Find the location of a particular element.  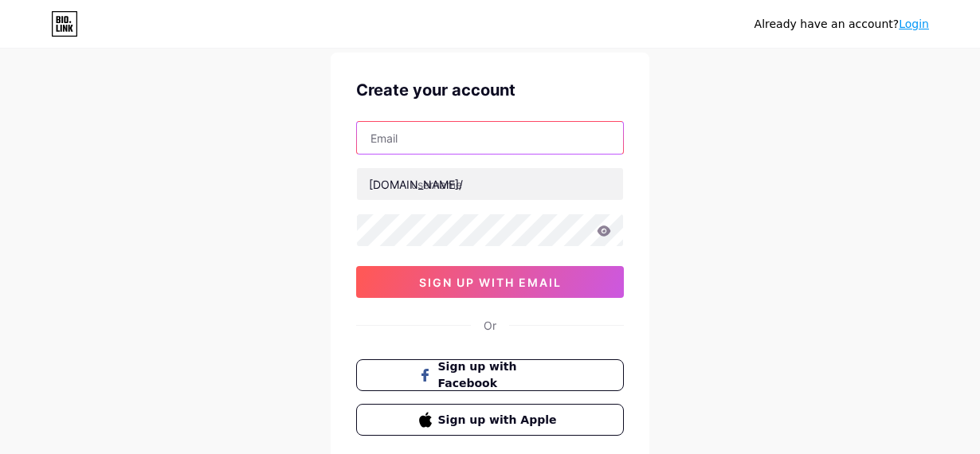

a: Sign up with Apple is located at coordinates (490, 420).